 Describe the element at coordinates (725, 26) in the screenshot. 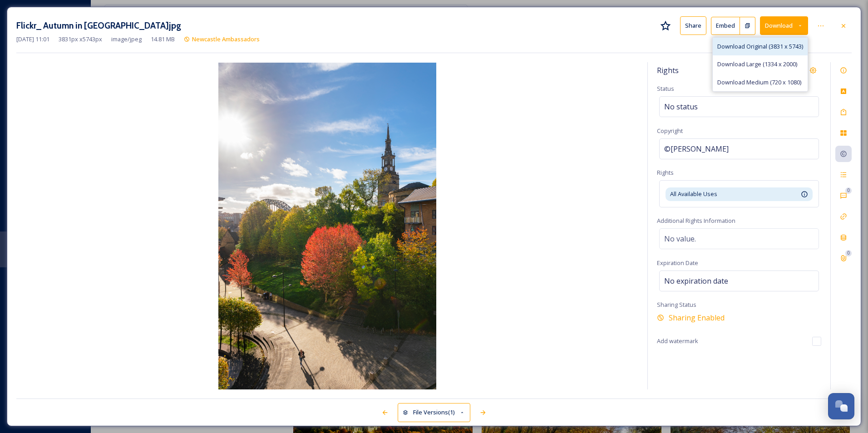

I see `button: Embed` at that location.